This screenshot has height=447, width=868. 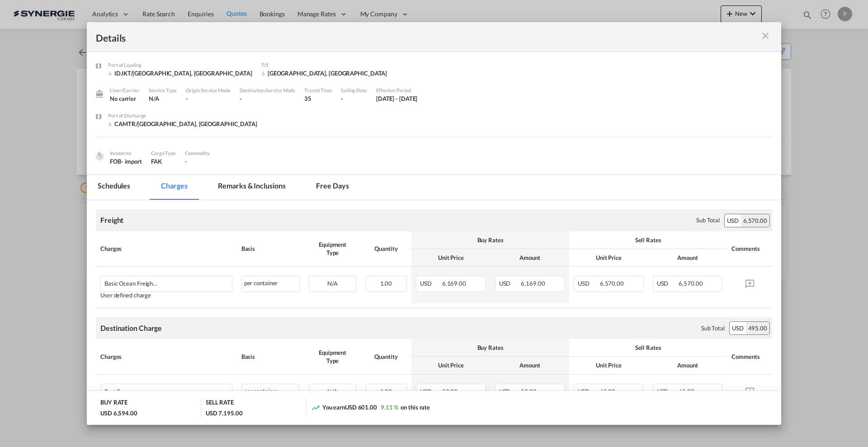 What do you see at coordinates (315, 407) in the screenshot?
I see `md-icon: icon-trending-up` at bounding box center [315, 407].